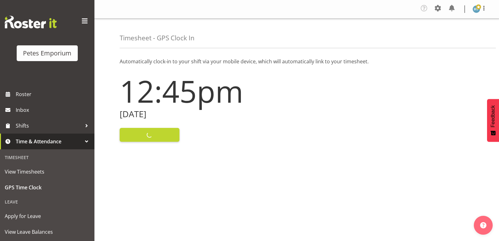  I want to click on span: GPS Time Clock, so click(47, 187).